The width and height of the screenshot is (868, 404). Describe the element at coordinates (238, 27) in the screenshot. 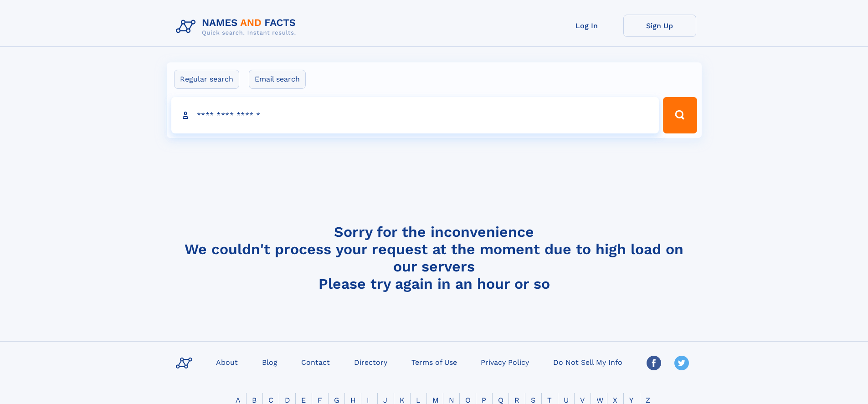

I see `img: Logo Names and Facts` at that location.